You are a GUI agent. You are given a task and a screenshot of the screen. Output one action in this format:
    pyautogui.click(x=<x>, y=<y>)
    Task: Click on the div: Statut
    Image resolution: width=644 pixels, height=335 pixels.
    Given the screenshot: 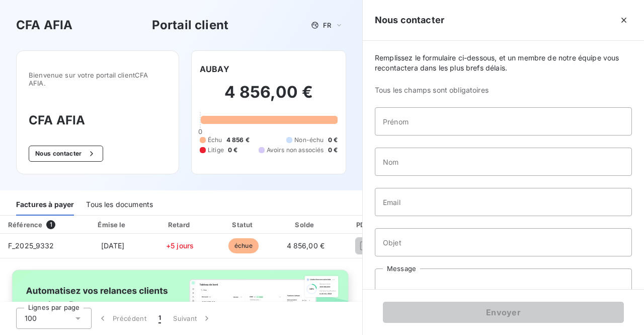 What is the action you would take?
    pyautogui.click(x=243, y=225)
    